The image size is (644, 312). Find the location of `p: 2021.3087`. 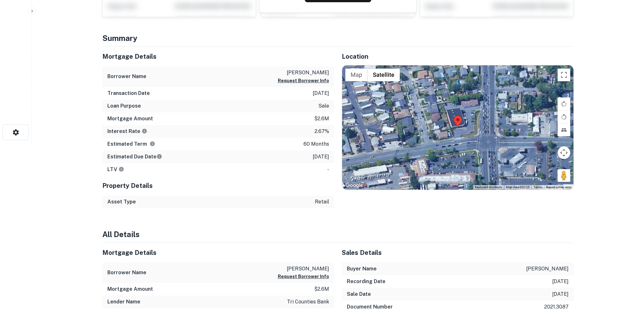

p: 2021.3087 is located at coordinates (556, 307).